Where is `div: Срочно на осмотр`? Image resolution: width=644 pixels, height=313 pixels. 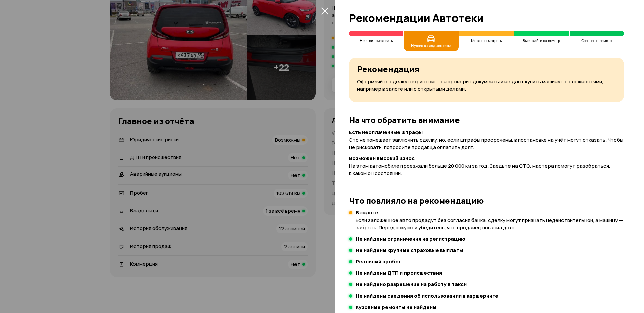 div: Срочно на осмотр is located at coordinates (597, 41).